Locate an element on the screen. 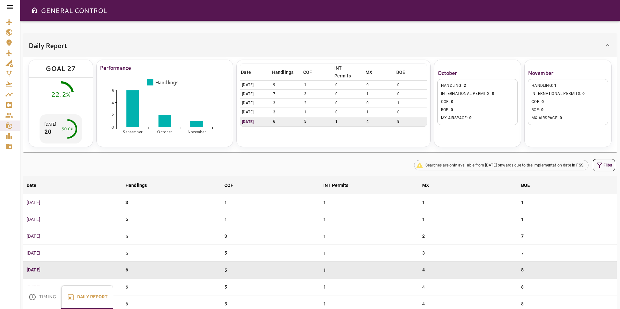 The width and height of the screenshot is (620, 309). td: 8 is located at coordinates (411, 122).